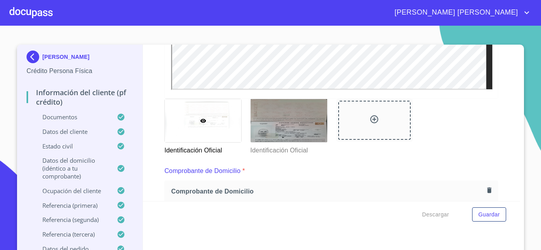 This screenshot has height=250, width=541. What do you see at coordinates (72, 132) in the screenshot?
I see `p: Datos del cliente` at bounding box center [72, 132].